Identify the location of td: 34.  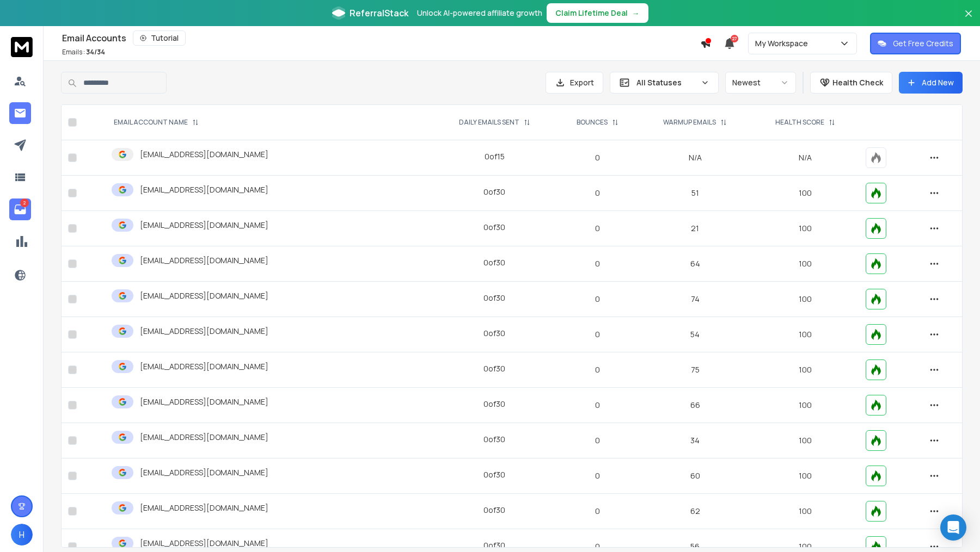
(694, 441).